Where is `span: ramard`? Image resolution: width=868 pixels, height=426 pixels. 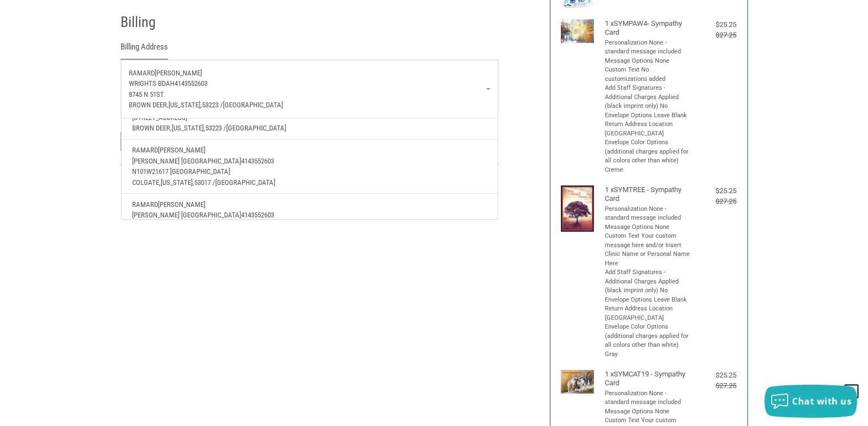
span: ramard is located at coordinates (142, 73).